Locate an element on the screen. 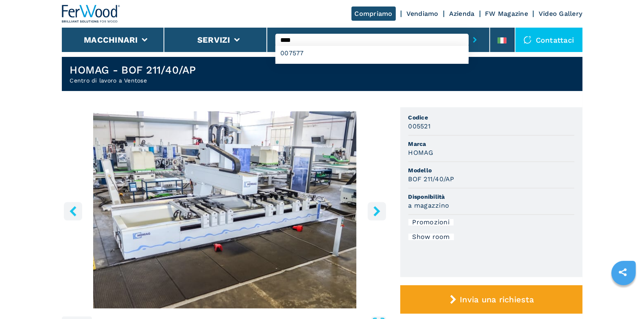 The width and height of the screenshot is (644, 319). div: Promozioni is located at coordinates (431, 222).